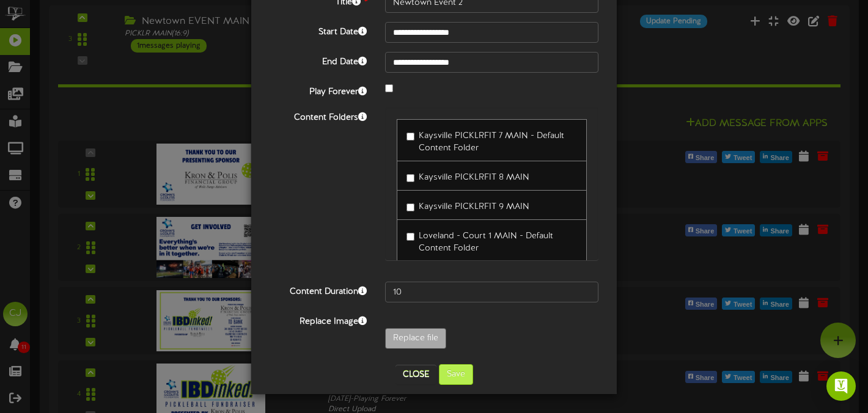  Describe the element at coordinates (474, 206) in the screenshot. I see `span: Kaysville PICKLRFIT 9 MAIN` at that location.